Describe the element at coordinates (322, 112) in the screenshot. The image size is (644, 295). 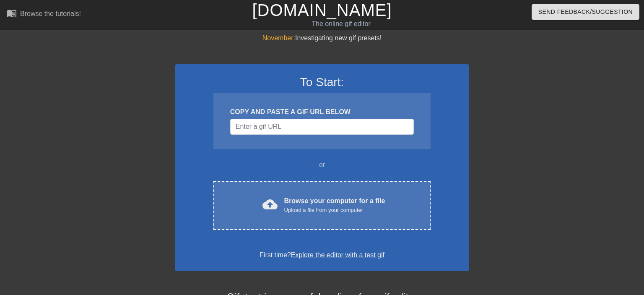
I see `div: COPY AND PASTE A GIF URL BELOW` at that location.